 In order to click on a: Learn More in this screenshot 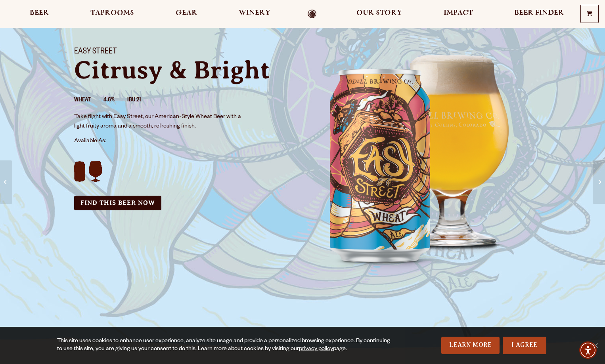, I will do `click(471, 345)`.